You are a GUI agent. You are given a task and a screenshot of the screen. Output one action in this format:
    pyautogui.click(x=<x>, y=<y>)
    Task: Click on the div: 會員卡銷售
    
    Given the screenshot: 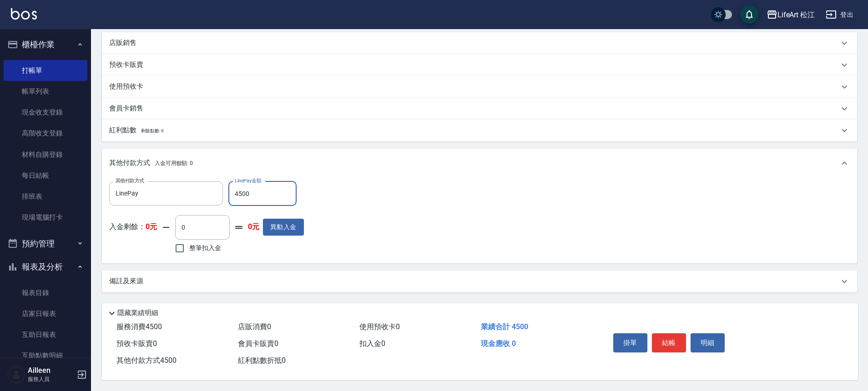 What is the action you would take?
    pyautogui.click(x=480, y=109)
    